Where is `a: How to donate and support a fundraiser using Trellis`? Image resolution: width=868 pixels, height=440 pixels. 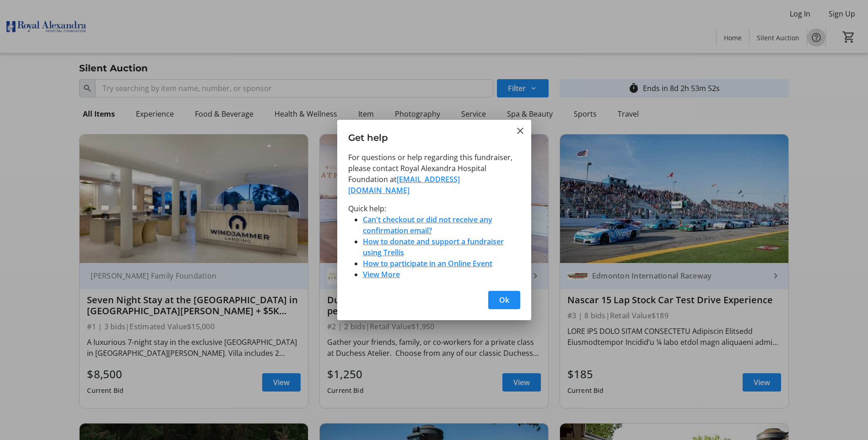
a: How to donate and support a fundraiser using Trellis is located at coordinates (433, 247).